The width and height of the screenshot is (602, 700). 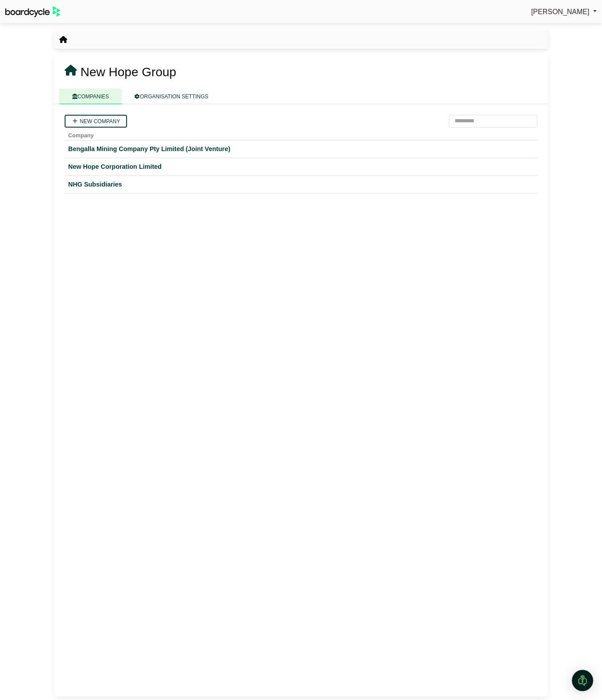 I want to click on a: New company, so click(x=96, y=121).